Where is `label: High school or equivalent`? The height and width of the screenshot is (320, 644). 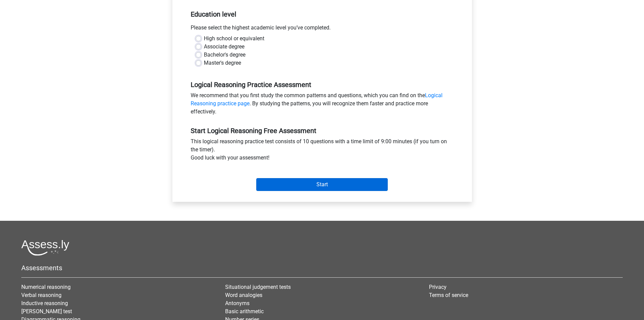
label: High school or equivalent is located at coordinates (234, 39).